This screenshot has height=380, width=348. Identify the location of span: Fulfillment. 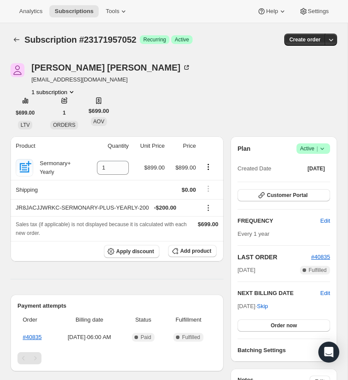
(188, 320).